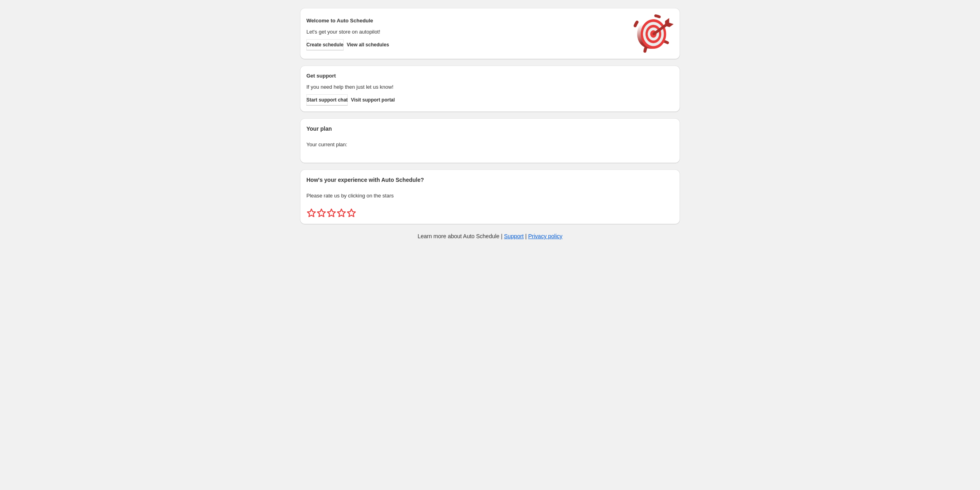 The width and height of the screenshot is (980, 490). Describe the element at coordinates (466, 76) in the screenshot. I see `h2: Get support` at that location.